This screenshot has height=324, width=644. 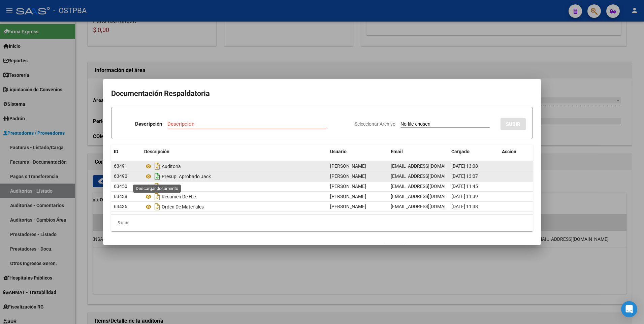 What do you see at coordinates (116, 151) in the screenshot?
I see `span: ID` at bounding box center [116, 151].